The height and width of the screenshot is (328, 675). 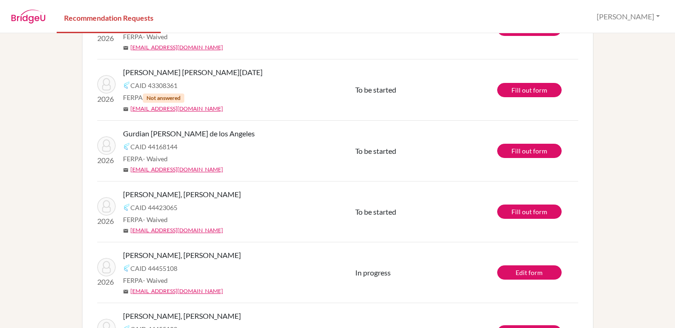 I want to click on span: CAID 43308361, so click(x=154, y=85).